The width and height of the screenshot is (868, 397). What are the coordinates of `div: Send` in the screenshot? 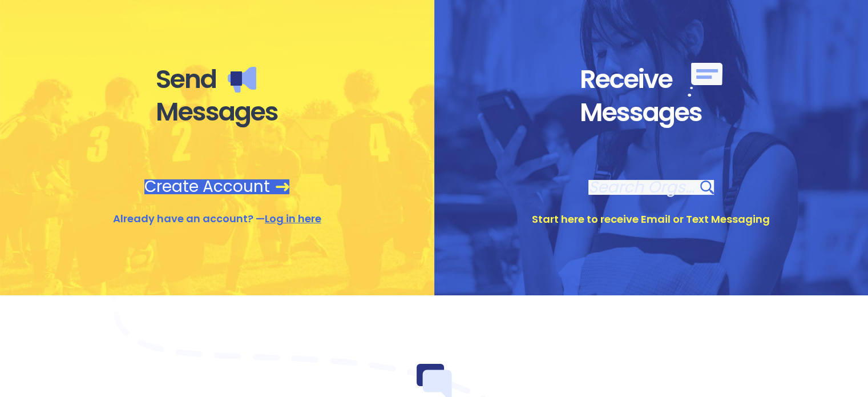 It's located at (217, 79).